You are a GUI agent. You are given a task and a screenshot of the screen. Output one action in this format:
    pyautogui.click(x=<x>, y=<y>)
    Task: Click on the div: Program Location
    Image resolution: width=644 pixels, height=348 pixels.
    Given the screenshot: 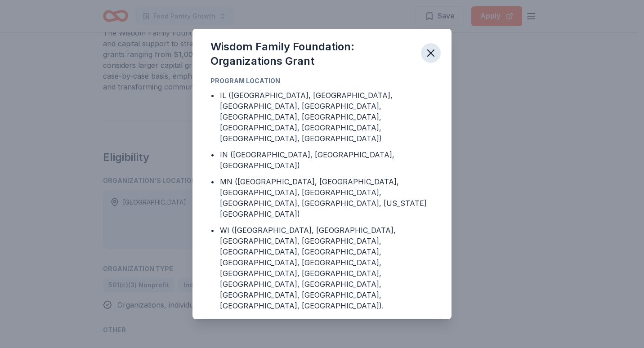 What is the action you would take?
    pyautogui.click(x=322, y=81)
    